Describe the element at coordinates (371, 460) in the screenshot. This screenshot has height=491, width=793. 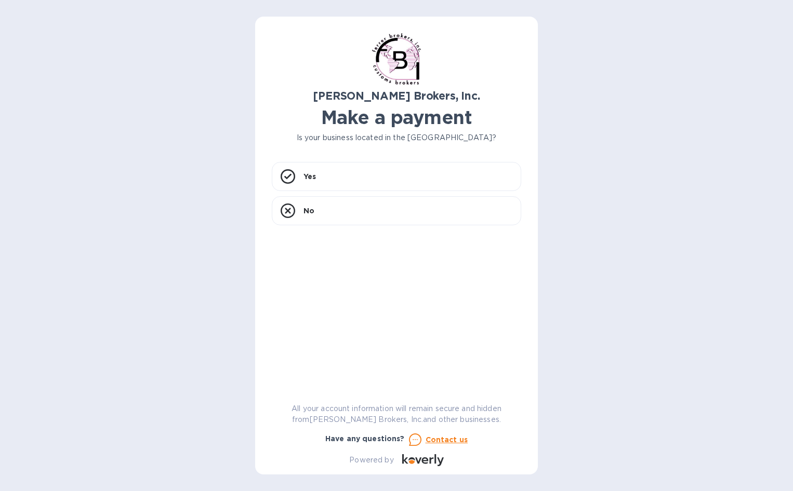
I see `p: Powered by` at that location.